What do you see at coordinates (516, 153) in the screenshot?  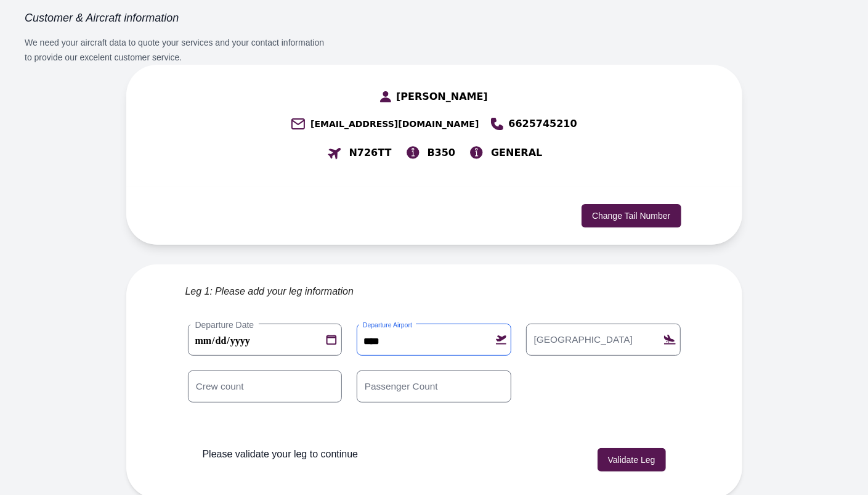 I see `span: GENERAL` at bounding box center [516, 153].